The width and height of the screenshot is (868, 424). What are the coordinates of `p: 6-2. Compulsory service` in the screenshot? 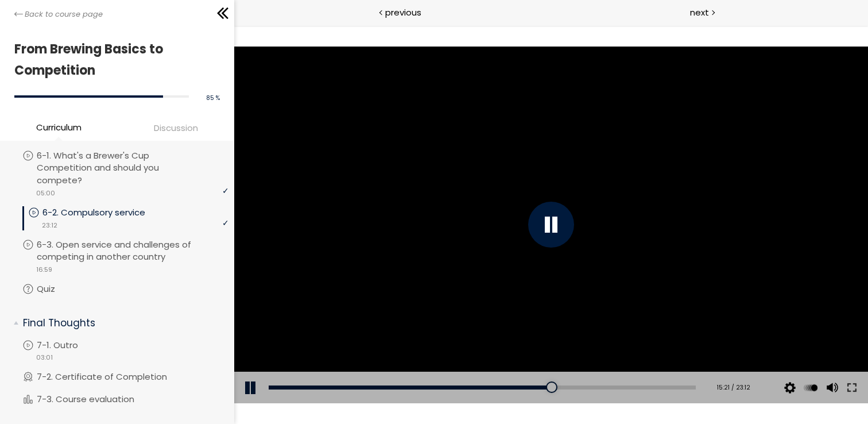 It's located at (105, 213).